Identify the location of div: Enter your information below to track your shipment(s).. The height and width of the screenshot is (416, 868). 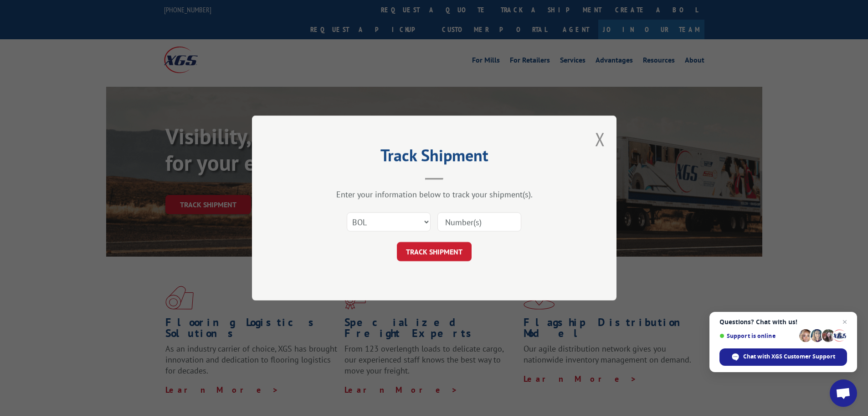
(434, 194).